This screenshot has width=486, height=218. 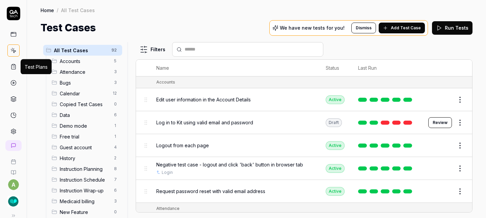 What do you see at coordinates (85, 61) in the screenshot?
I see `div: Drag to reorderAccounts5` at bounding box center [85, 61].